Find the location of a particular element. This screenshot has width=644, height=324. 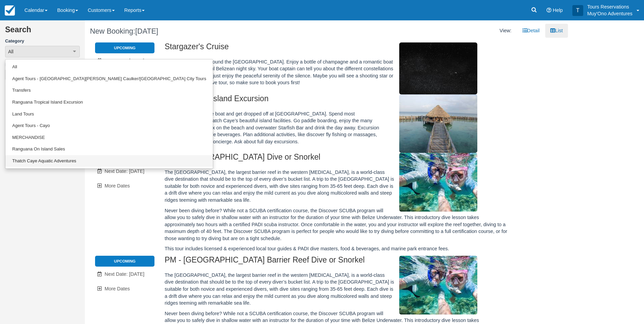

a: Transfers is located at coordinates (109, 90).